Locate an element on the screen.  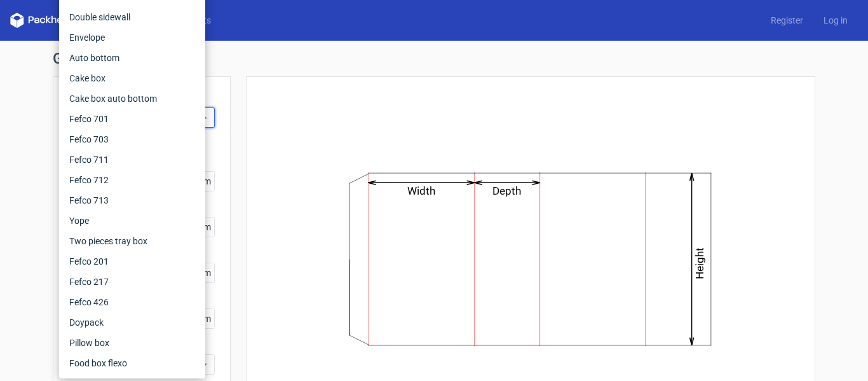
div: Fefco 713 is located at coordinates (132, 201).